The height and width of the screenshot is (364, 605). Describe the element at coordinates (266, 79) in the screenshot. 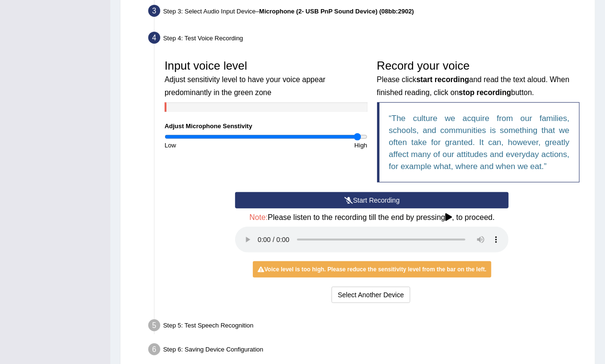

I see `h3: Input voice level` at that location.